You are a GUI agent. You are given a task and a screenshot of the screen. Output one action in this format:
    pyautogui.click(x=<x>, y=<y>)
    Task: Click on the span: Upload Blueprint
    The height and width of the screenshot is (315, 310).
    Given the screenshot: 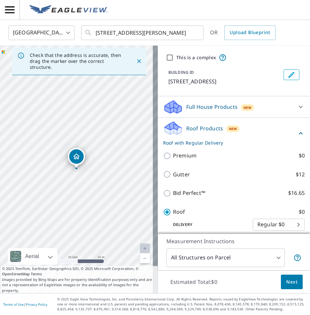 What is the action you would take?
    pyautogui.click(x=250, y=32)
    